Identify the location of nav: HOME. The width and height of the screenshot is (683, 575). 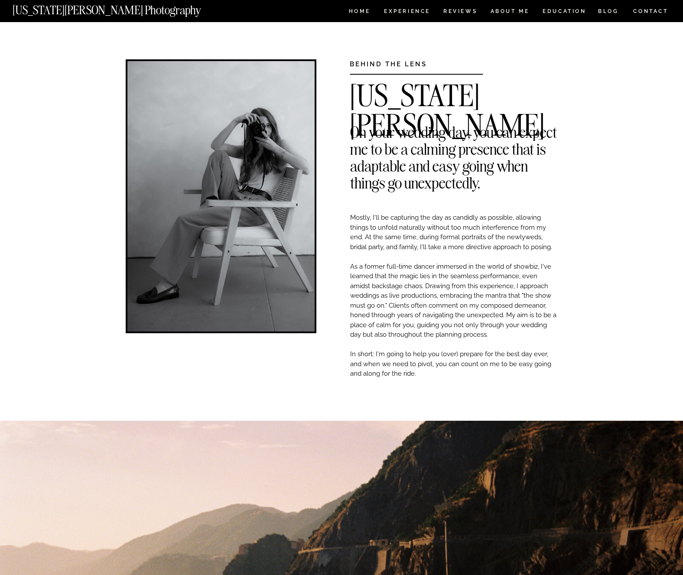
(359, 12).